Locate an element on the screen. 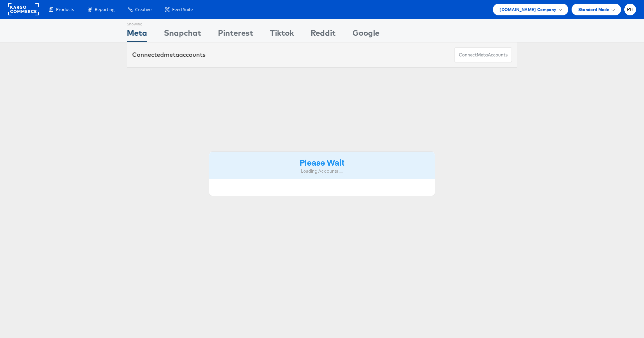  div: Reddit is located at coordinates (323, 34).